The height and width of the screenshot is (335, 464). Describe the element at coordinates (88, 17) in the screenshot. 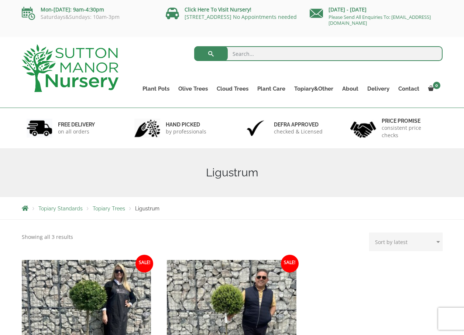

I see `p: Saturdays&Sundays: 10am-3pm` at that location.